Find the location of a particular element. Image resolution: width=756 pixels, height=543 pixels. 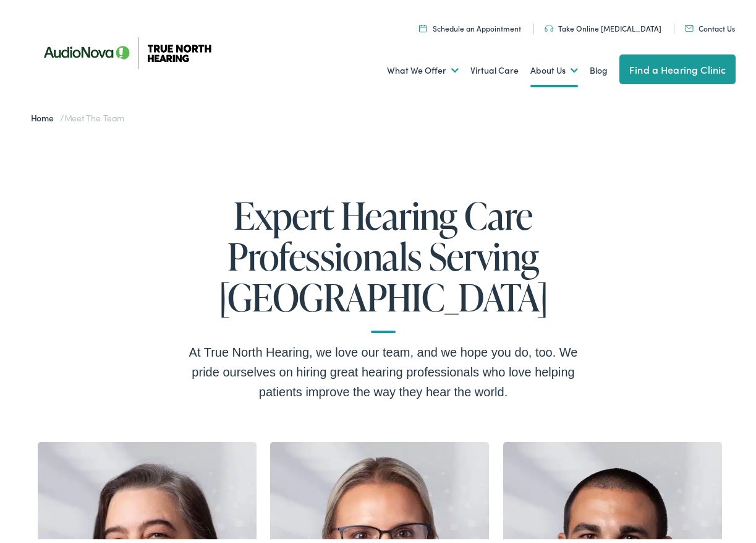

img: Headphones icon in color code ffb348 is located at coordinates (549, 25).